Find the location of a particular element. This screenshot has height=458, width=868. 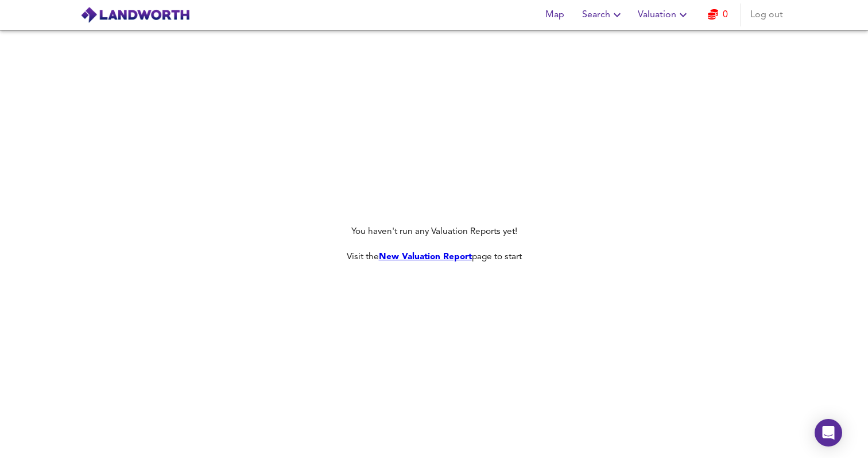

a: 0 is located at coordinates (717, 15).